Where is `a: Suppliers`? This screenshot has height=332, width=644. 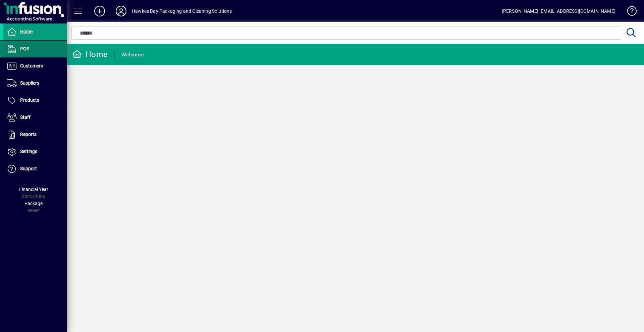
a: Suppliers is located at coordinates (35, 83).